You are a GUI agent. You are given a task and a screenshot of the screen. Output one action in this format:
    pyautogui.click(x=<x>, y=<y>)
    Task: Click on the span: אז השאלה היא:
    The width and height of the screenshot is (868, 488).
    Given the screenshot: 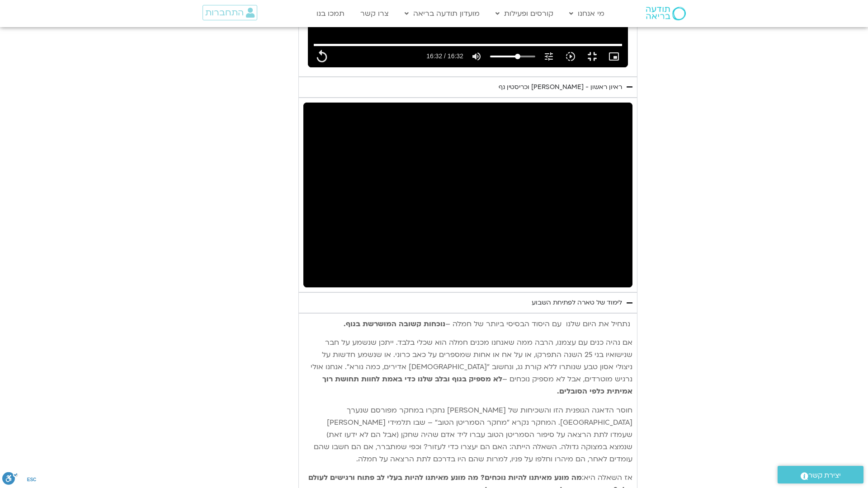 What is the action you would take?
    pyautogui.click(x=607, y=477)
    